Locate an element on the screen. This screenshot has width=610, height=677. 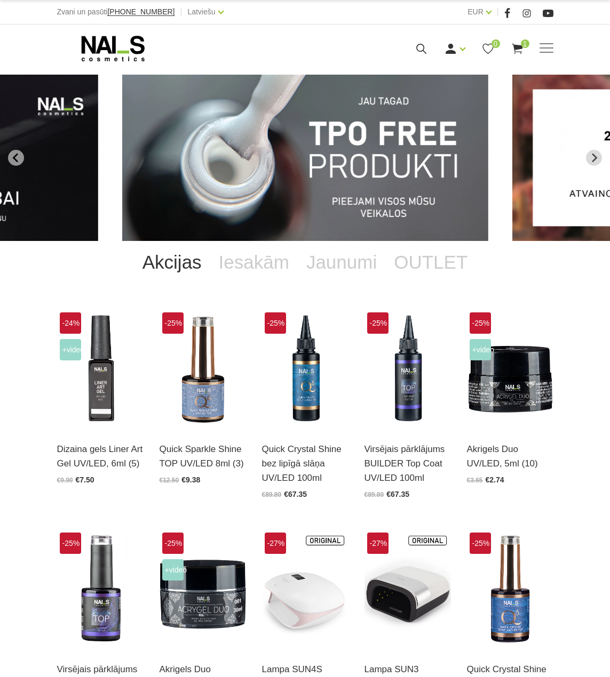
a: Latviešu is located at coordinates (201, 12).